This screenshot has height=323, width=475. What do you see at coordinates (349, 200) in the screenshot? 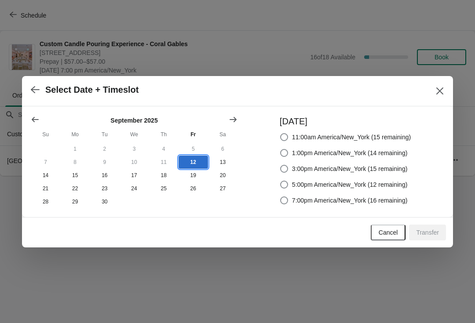
I see `span: 7:00pm America/New_York (16 remaining)` at bounding box center [349, 200].